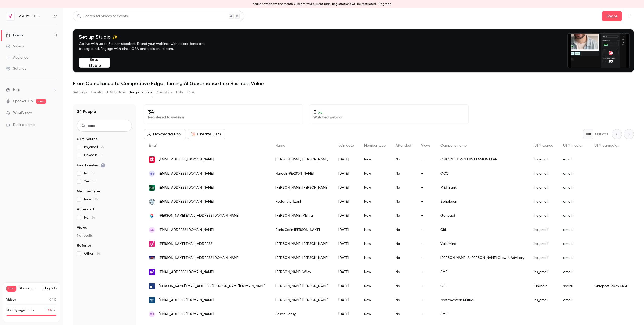  Describe the element at coordinates (15, 46) in the screenshot. I see `div: Videos` at that location.